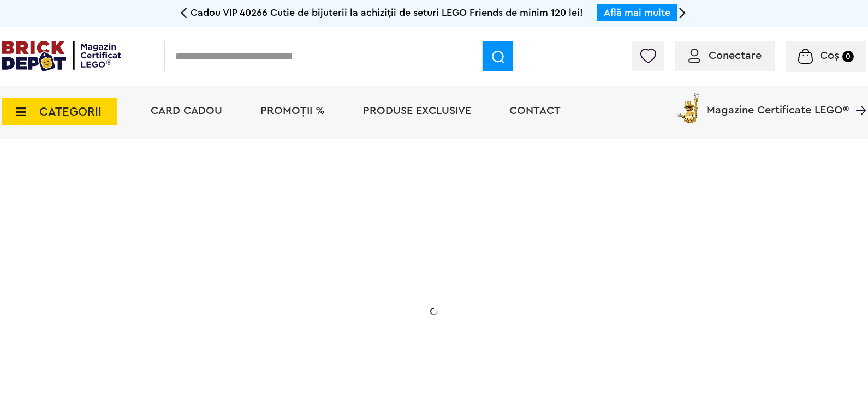  What do you see at coordinates (735, 56) in the screenshot?
I see `span: Conectare` at bounding box center [735, 56].